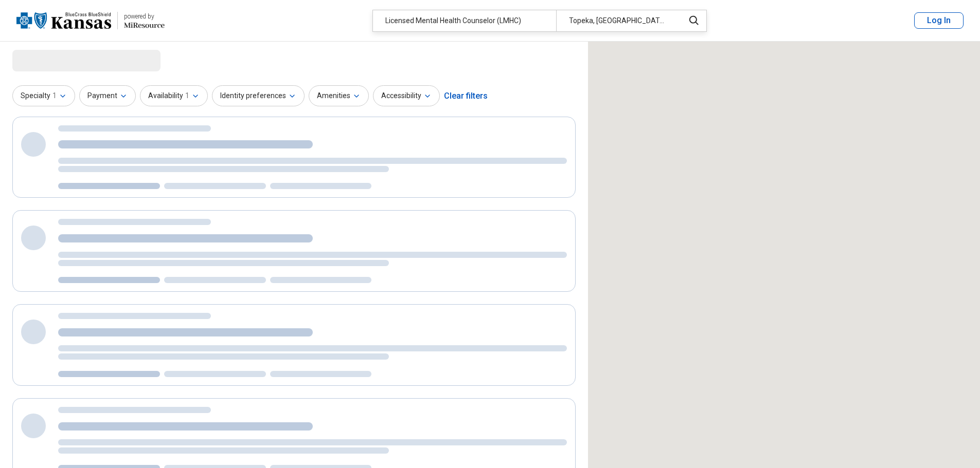  Describe the element at coordinates (174, 95) in the screenshot. I see `button: Availability1` at that location.